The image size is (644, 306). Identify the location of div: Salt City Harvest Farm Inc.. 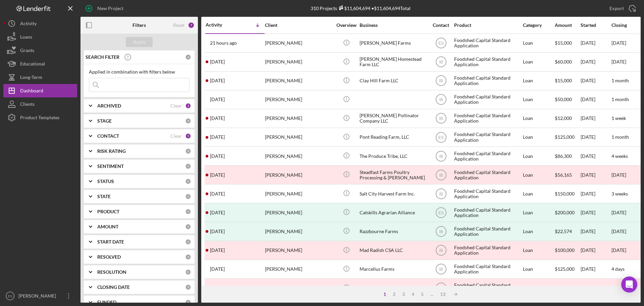
(393, 194).